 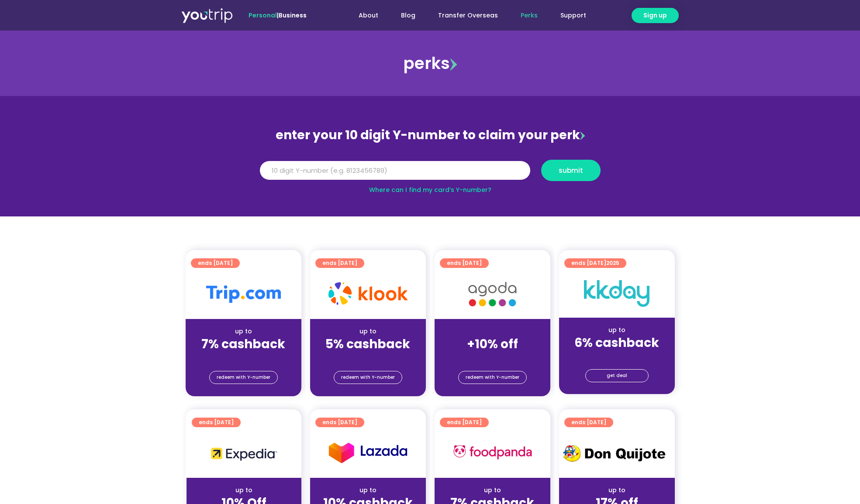 What do you see at coordinates (655, 15) in the screenshot?
I see `span: Sign up` at bounding box center [655, 15].